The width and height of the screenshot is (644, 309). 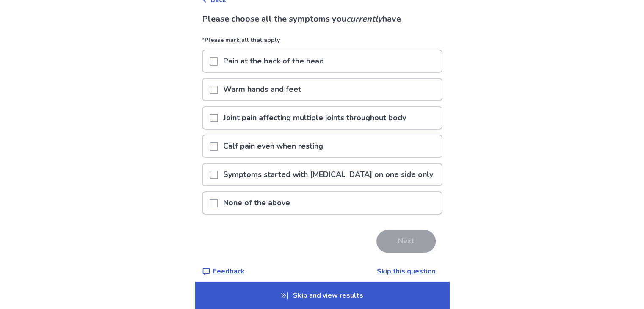 I want to click on p: Calf pain even when resting, so click(x=273, y=146).